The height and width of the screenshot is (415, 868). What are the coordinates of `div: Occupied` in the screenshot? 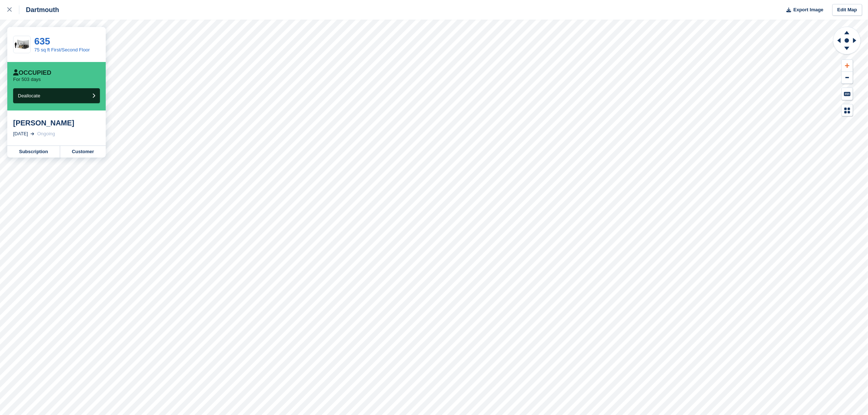 It's located at (32, 73).